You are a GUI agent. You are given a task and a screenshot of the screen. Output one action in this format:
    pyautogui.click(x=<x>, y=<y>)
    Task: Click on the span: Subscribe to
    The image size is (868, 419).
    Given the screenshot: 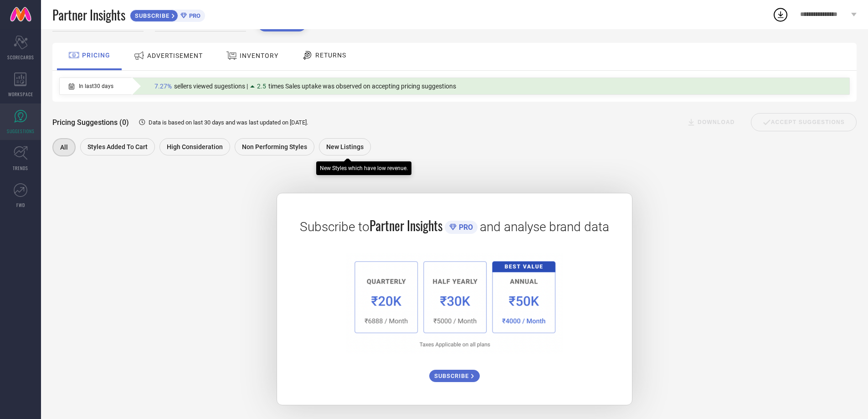 What is the action you would take?
    pyautogui.click(x=335, y=227)
    